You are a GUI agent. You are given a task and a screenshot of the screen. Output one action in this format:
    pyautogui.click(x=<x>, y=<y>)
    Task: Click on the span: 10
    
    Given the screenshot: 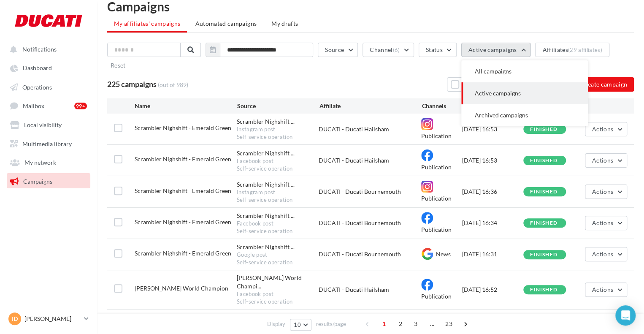 What is the action you would take?
    pyautogui.click(x=297, y=325)
    